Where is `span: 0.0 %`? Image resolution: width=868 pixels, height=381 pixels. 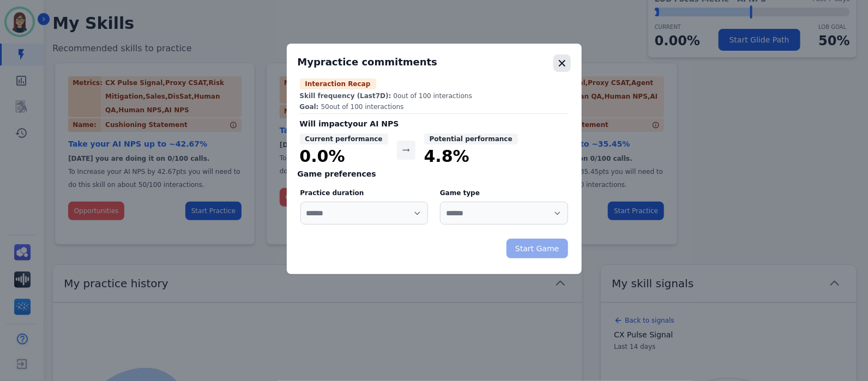 span: 0.0 % is located at coordinates (346, 156).